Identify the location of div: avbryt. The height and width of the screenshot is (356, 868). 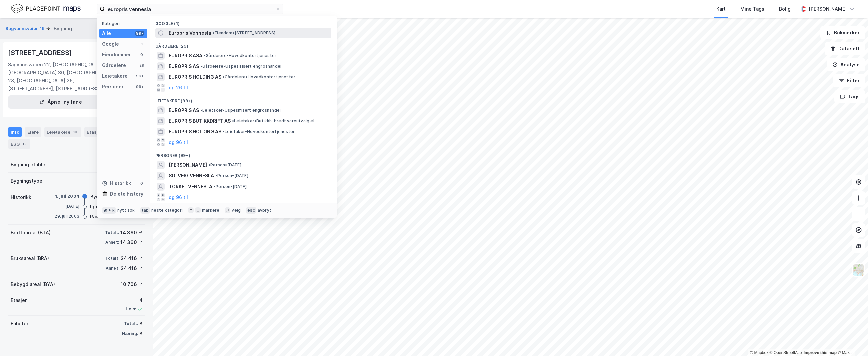
(264, 211).